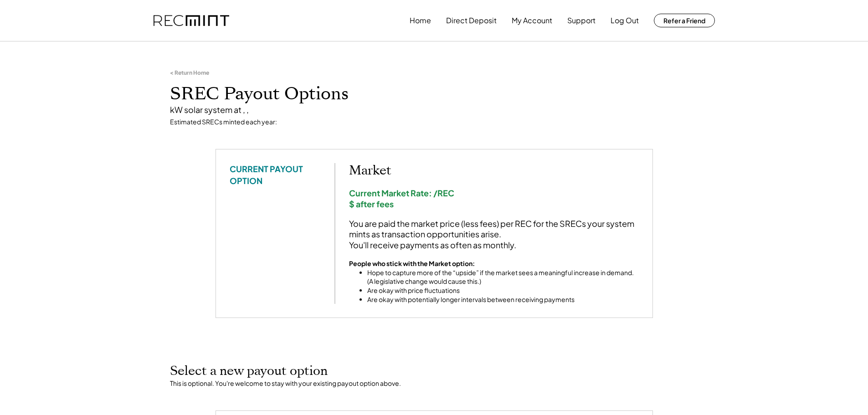 The width and height of the screenshot is (868, 415). What do you see at coordinates (434, 109) in the screenshot?
I see `div: kW solar system at , ,` at bounding box center [434, 109].